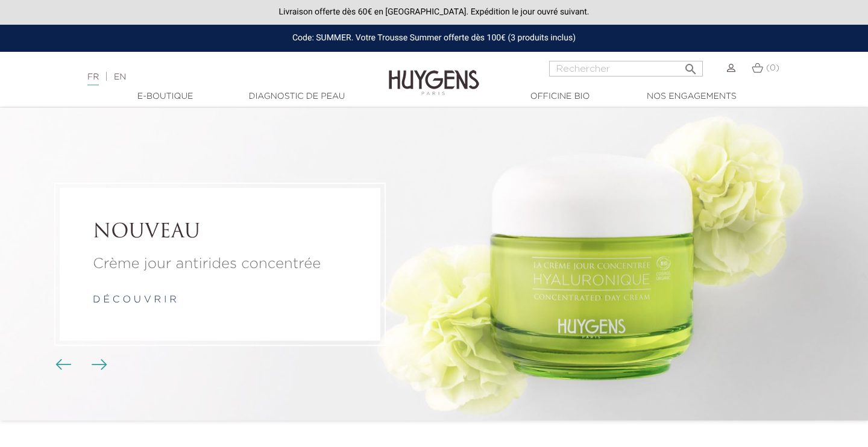  What do you see at coordinates (297, 97) in the screenshot?
I see `a: Diagnostic de peau` at bounding box center [297, 97].